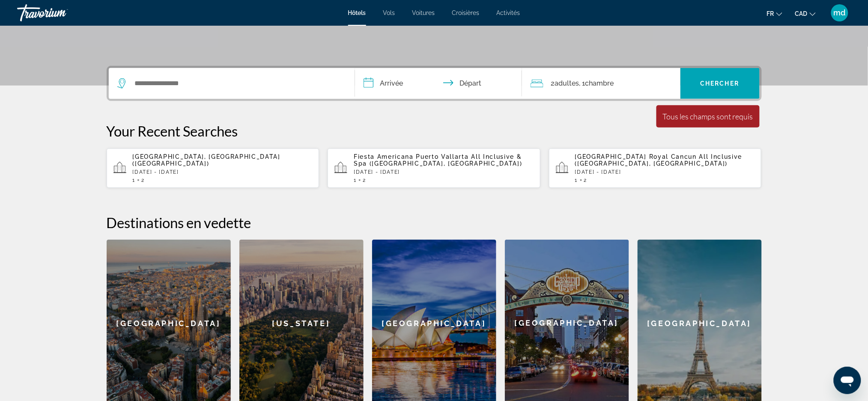 The image size is (868, 401). Describe the element at coordinates (357, 13) in the screenshot. I see `span: Hôtels` at that location.